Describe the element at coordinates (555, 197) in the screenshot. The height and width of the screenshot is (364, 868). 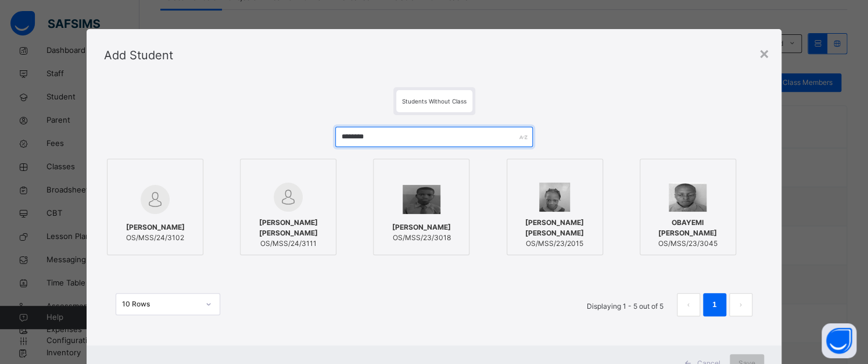
I see `img: OS_MSS_23_2015.png` at that location.